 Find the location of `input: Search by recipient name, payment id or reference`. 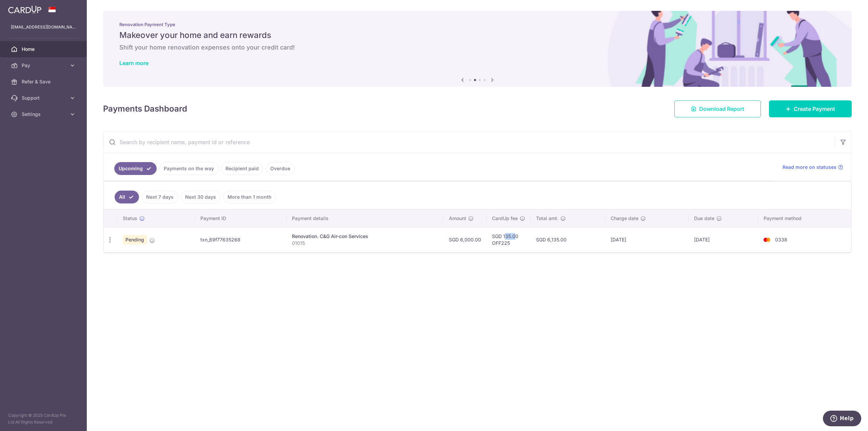

input: Search by recipient name, payment id or reference is located at coordinates (469, 143).